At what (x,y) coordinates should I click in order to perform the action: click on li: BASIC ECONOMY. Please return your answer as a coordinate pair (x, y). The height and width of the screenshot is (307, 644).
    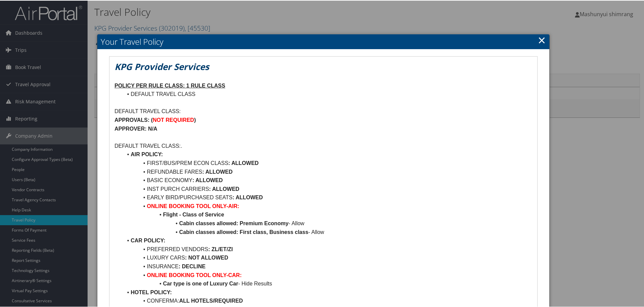
    Looking at the image, I should click on (328, 180).